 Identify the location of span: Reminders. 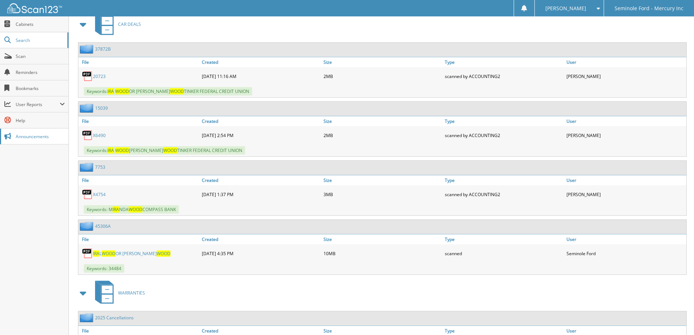
(40, 72).